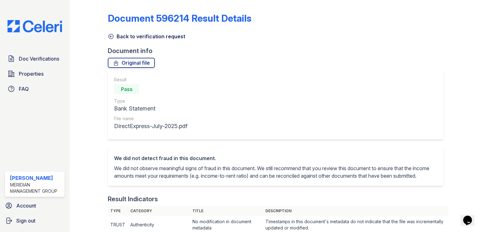 This screenshot has height=232, width=487. Describe the element at coordinates (35, 89) in the screenshot. I see `a: FAQ` at that location.